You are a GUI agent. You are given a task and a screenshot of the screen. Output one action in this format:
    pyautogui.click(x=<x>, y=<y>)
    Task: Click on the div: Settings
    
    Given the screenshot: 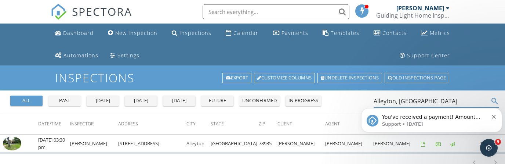 What is the action you would take?
    pyautogui.click(x=128, y=55)
    